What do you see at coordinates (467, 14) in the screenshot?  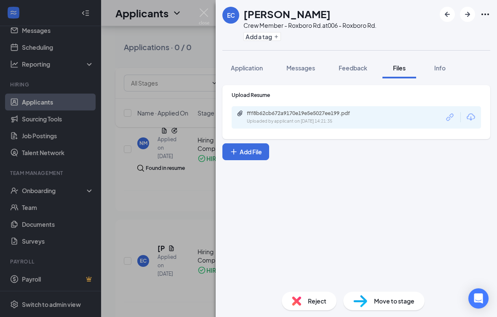 I see `svg: ArrowRight` at bounding box center [467, 14].